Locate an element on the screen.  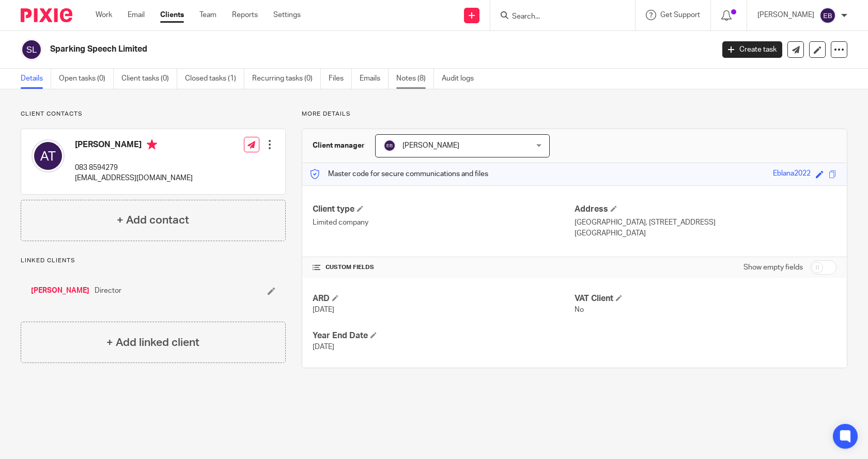
a: Client tasks (0) is located at coordinates (149, 79).